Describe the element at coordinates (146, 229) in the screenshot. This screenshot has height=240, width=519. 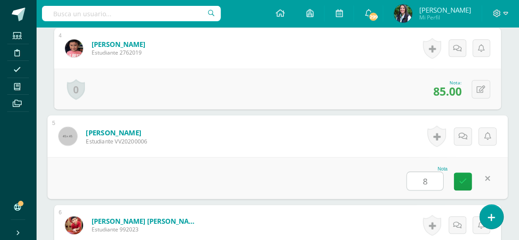
I see `span: Estudiante 992023` at that location.